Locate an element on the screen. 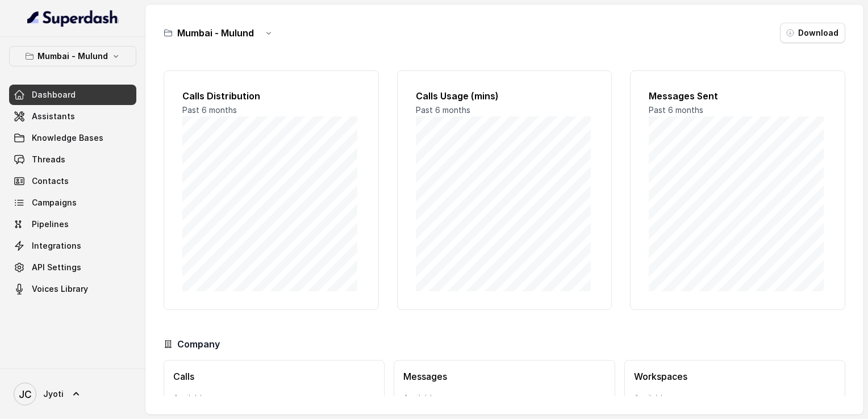 The height and width of the screenshot is (419, 868). h3: Company is located at coordinates (198, 344).